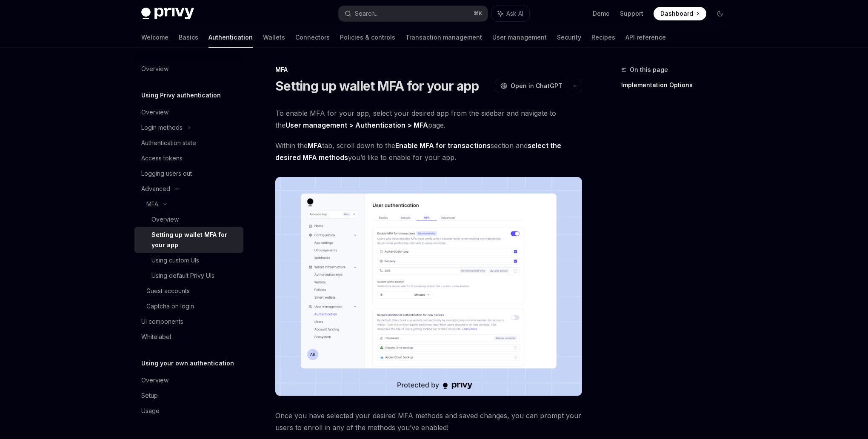 This screenshot has width=868, height=439. Describe the element at coordinates (536, 86) in the screenshot. I see `span: Open in ChatGPT` at that location.